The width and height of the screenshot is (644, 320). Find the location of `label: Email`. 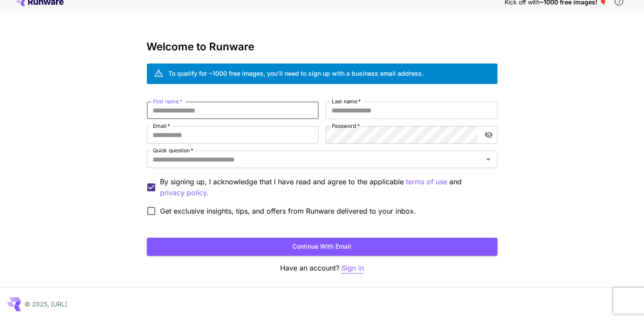

label: Email is located at coordinates (161, 125).